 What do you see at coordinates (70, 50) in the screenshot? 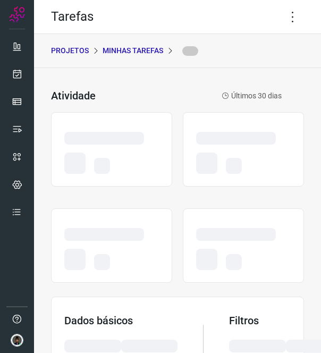
I see `p: PROJETOS` at bounding box center [70, 50].